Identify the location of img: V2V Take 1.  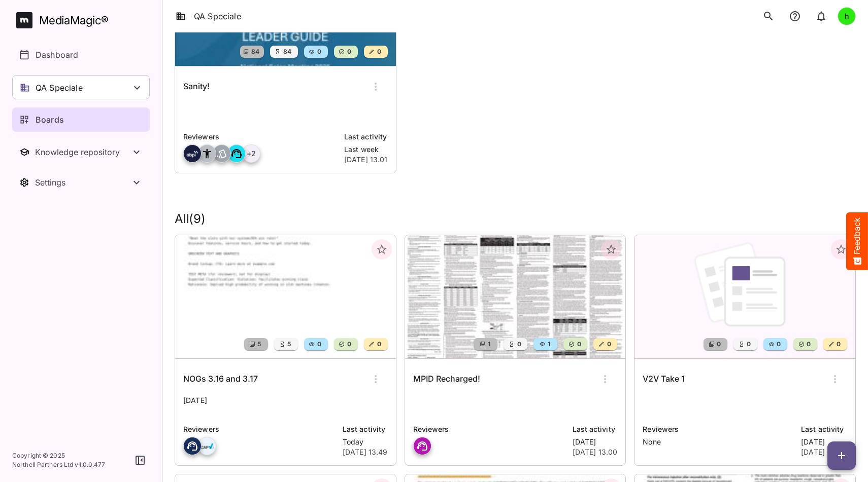
(744, 297).